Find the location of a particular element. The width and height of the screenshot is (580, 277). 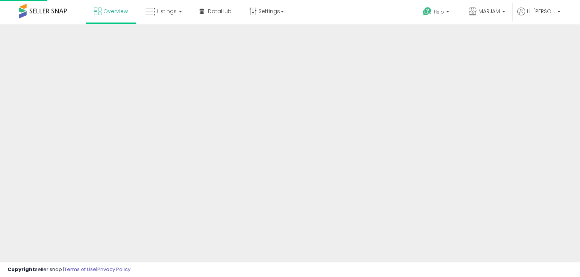

span: Listings is located at coordinates (167, 11).